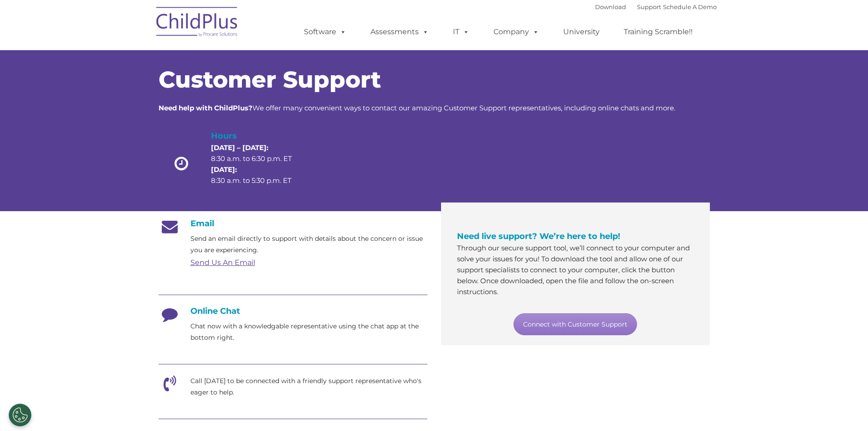 Image resolution: width=868 pixels, height=431 pixels. I want to click on img: ChildPlus by Procare Solutions, so click(197, 23).